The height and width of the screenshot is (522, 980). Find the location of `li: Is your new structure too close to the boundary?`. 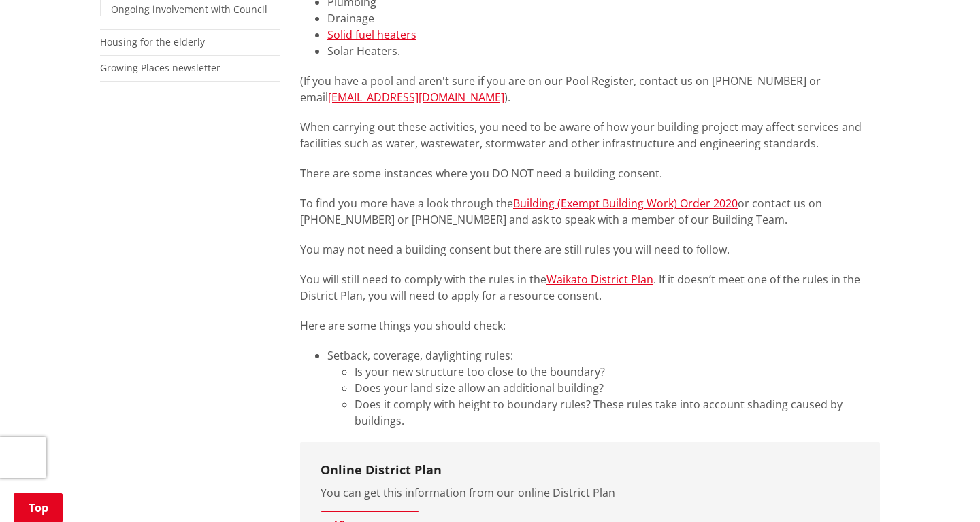

li: Is your new structure too close to the boundary? is located at coordinates (617, 372).